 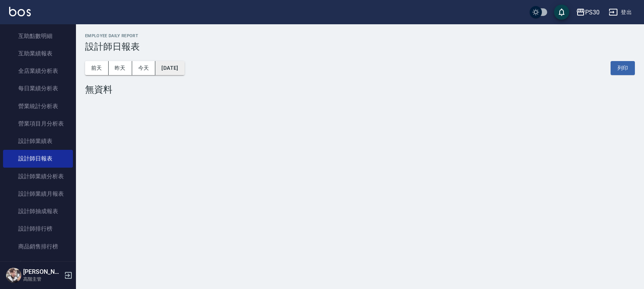 What do you see at coordinates (360, 89) in the screenshot?
I see `div: 無資料` at bounding box center [360, 89].